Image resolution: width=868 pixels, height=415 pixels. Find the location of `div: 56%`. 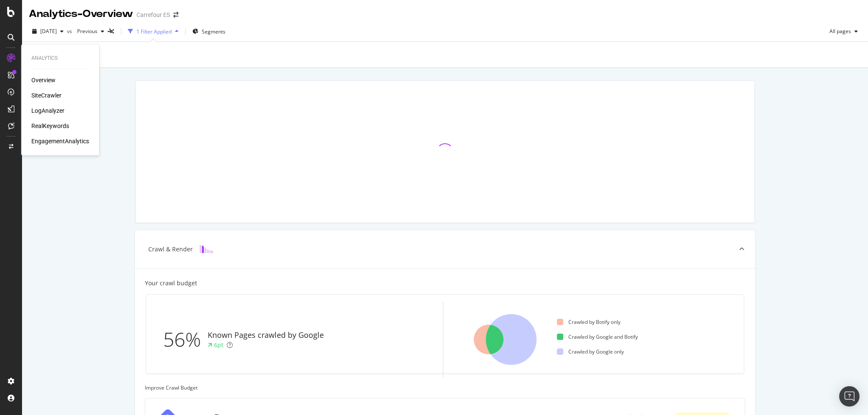

div: 56% is located at coordinates (185, 340).